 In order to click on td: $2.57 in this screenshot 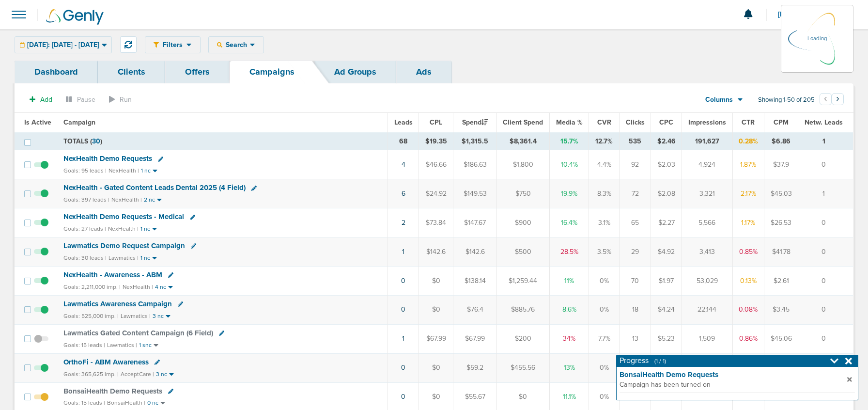, I will do `click(667, 368)`.